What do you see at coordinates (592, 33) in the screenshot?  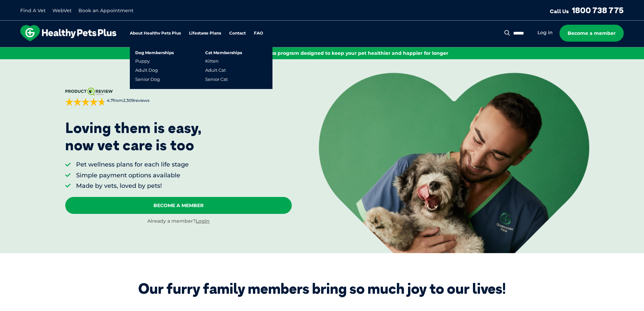 I see `a: Become a member` at bounding box center [592, 33].